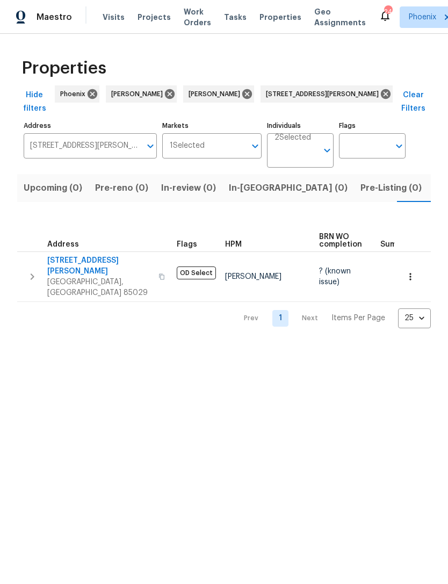  I want to click on a: Goto page 1, so click(281, 318).